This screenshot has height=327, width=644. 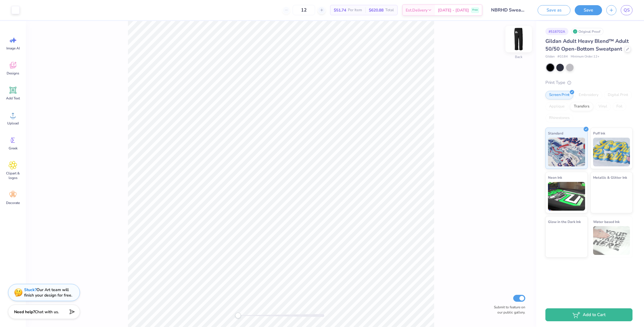 What do you see at coordinates (559, 118) in the screenshot?
I see `div: Rhinestones` at bounding box center [559, 118].